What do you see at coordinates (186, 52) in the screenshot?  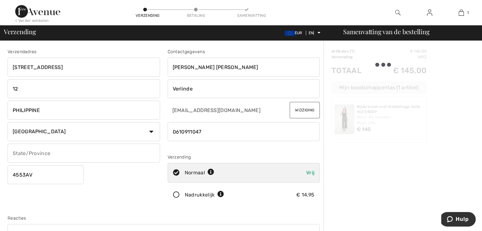 I see `font: Contactgegevens` at bounding box center [186, 52].